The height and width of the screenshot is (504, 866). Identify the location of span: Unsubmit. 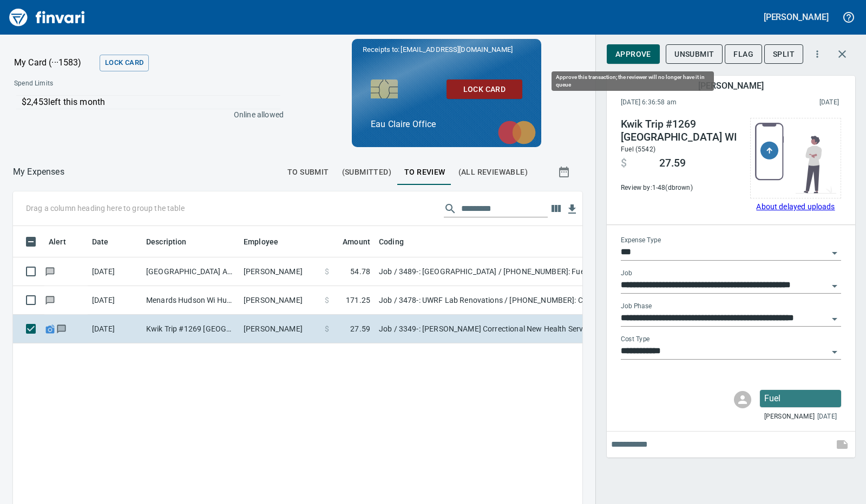
(694, 54).